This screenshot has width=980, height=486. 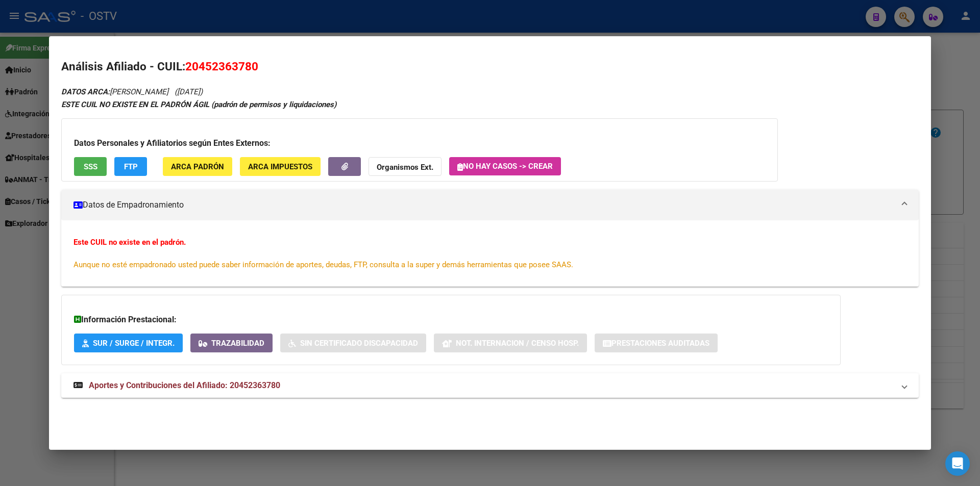 What do you see at coordinates (490, 253) in the screenshot?
I see `div: Datos de Empadronamiento` at bounding box center [490, 253].